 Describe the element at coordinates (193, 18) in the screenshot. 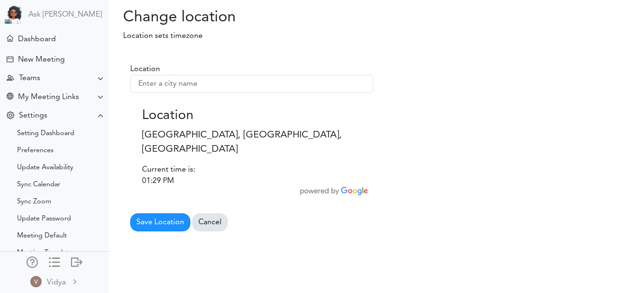

I see `h2: Change location` at that location.